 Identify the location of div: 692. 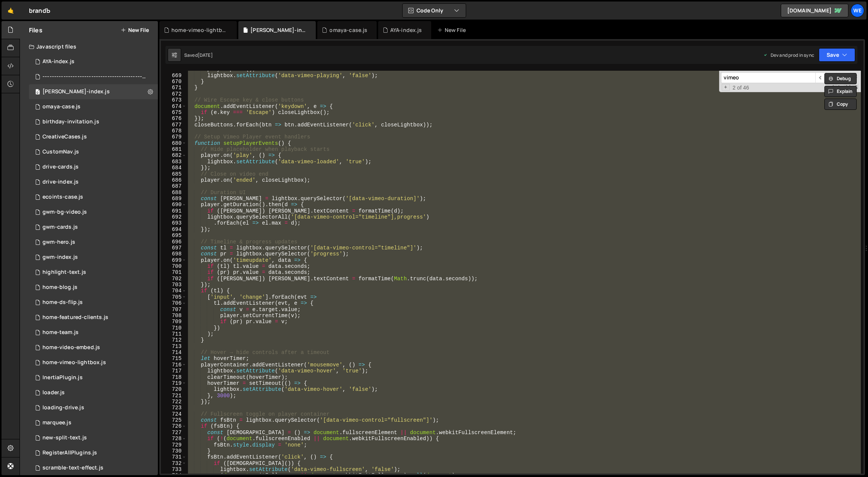
(174, 217).